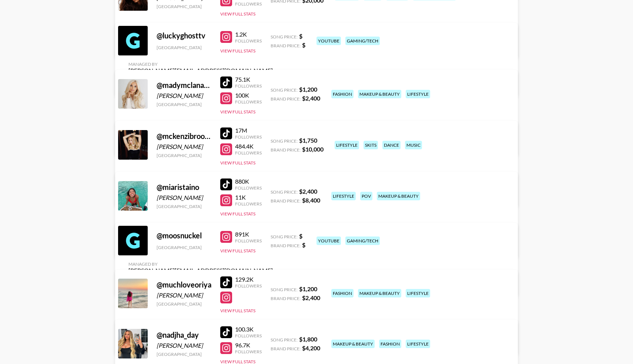 The width and height of the screenshot is (633, 364). Describe the element at coordinates (248, 345) in the screenshot. I see `div: 96.7K` at that location.